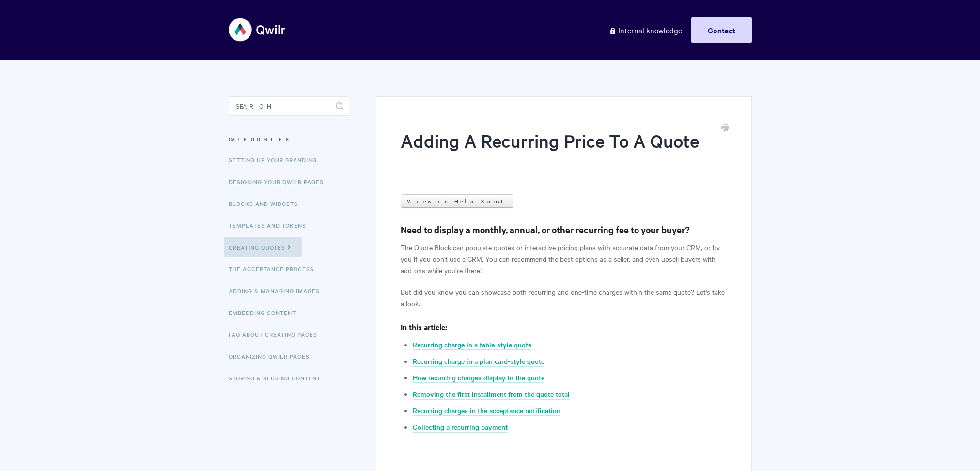  I want to click on a: Print this Article, so click(725, 128).